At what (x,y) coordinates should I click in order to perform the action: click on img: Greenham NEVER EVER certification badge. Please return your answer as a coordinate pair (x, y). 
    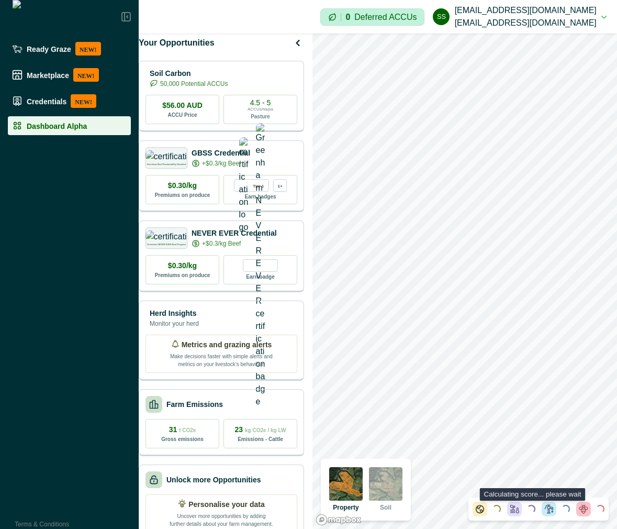
    Looking at the image, I should click on (261, 265).